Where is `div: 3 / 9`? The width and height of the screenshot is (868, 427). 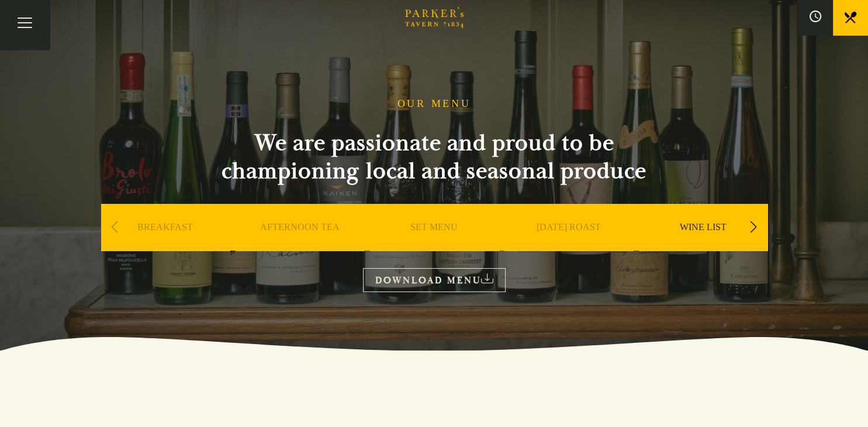
div: 3 / 9 is located at coordinates (434, 245).